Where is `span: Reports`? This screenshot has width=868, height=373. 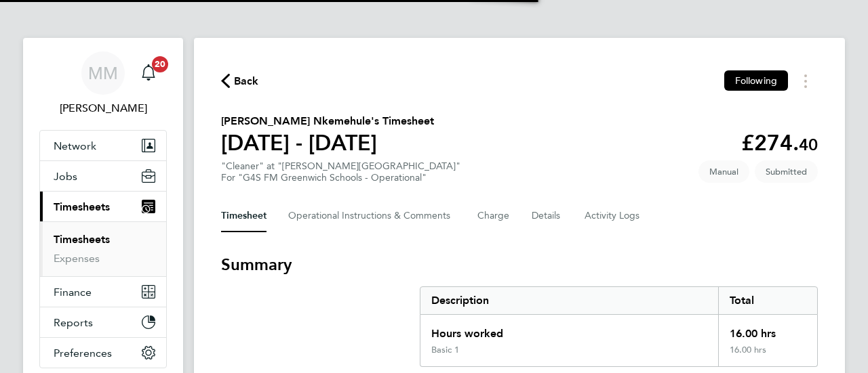 span: Reports is located at coordinates (73, 323).